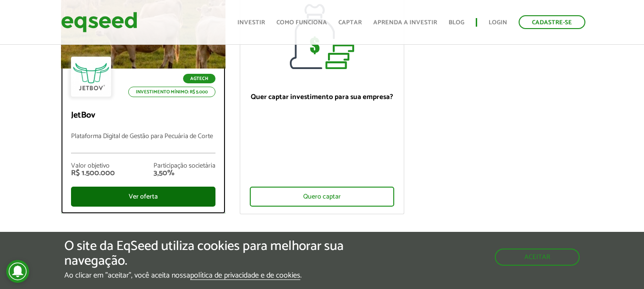 Image resolution: width=644 pixels, height=289 pixels. Describe the element at coordinates (199, 78) in the screenshot. I see `p: Agtech` at that location.